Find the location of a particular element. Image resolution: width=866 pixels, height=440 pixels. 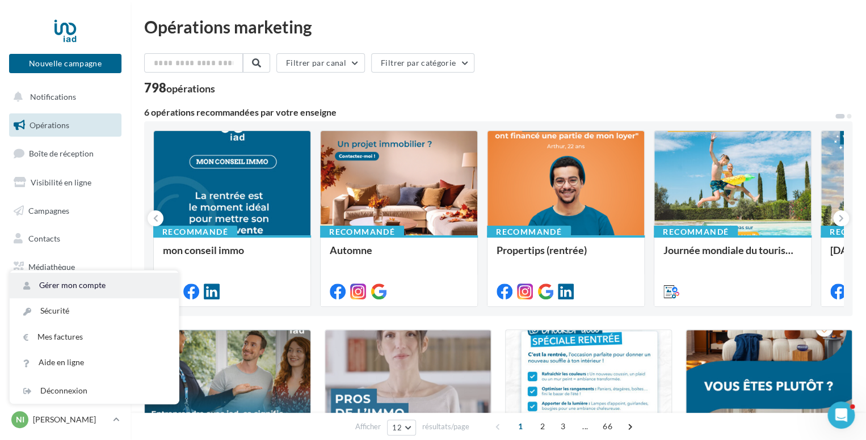

span: Médiathèque is located at coordinates (52, 267).